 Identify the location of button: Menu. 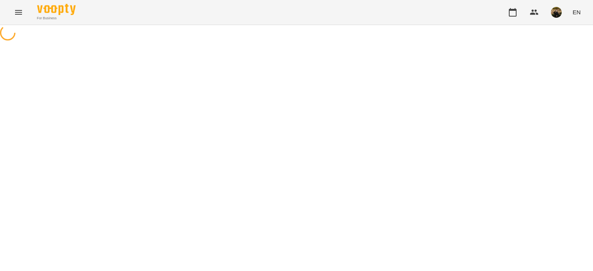
(19, 12).